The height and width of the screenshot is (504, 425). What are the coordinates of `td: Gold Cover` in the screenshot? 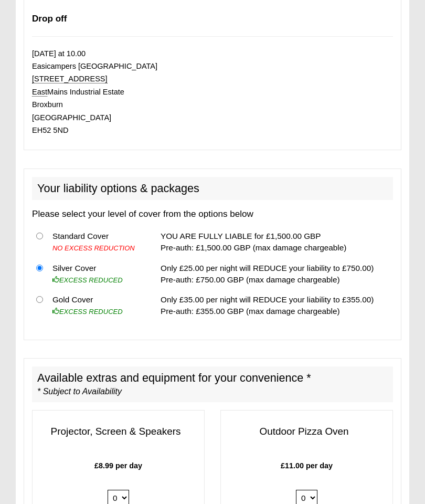 It's located at (96, 306).